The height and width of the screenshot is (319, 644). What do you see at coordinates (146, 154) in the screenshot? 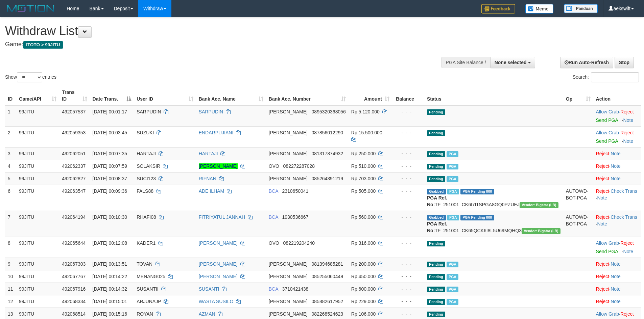
I see `span: HARTAJI` at bounding box center [146, 154].